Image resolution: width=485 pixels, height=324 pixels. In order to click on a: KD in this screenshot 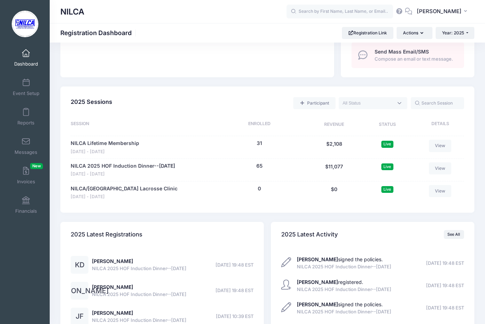, I will do `click(79, 265)`.